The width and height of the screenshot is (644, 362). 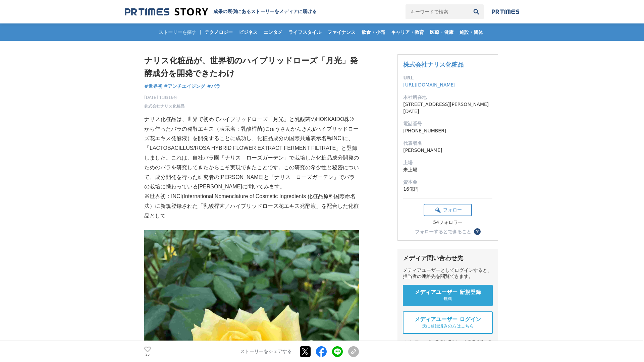 I want to click on a: ビジネス, so click(x=248, y=32).